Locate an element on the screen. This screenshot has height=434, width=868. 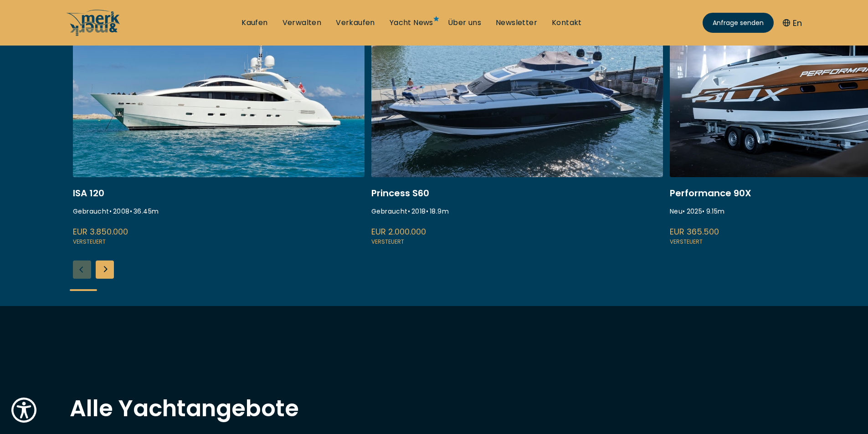
a: Verwalten is located at coordinates (302, 23).